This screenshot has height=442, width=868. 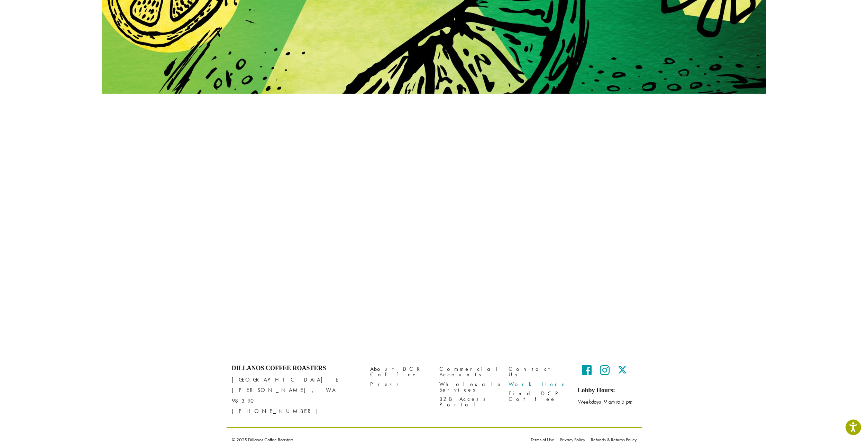 I want to click on h4: Dillanos Coffee Roasters, so click(x=296, y=368).